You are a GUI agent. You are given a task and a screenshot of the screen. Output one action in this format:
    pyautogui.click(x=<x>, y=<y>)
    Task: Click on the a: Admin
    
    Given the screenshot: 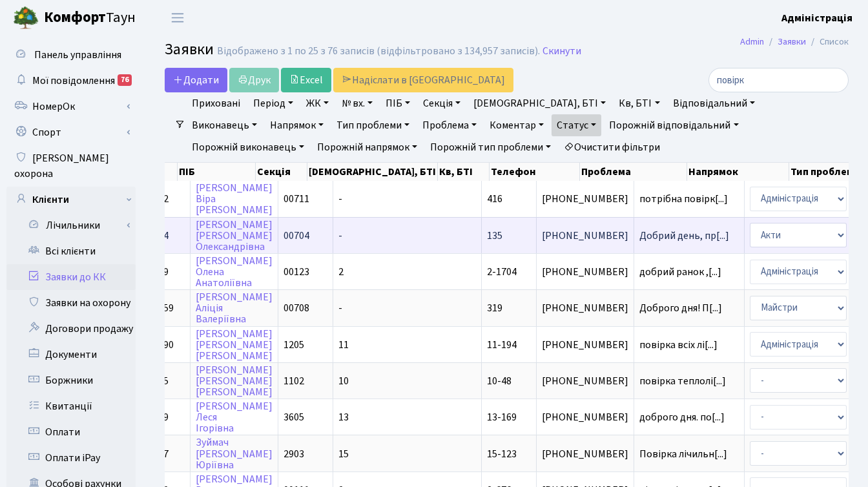 What is the action you would take?
    pyautogui.click(x=752, y=41)
    